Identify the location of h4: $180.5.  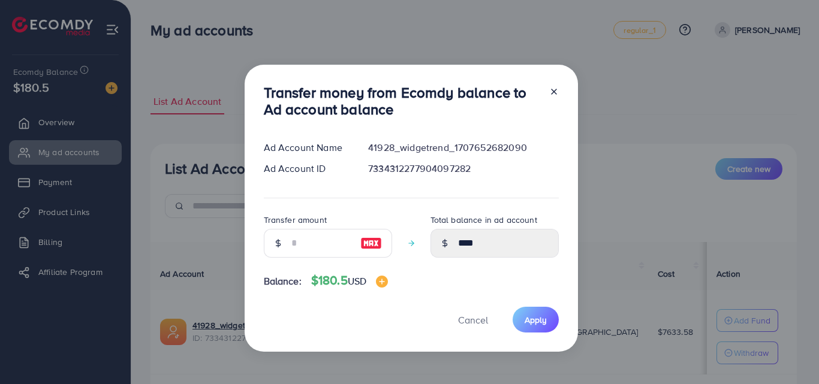
(350, 281).